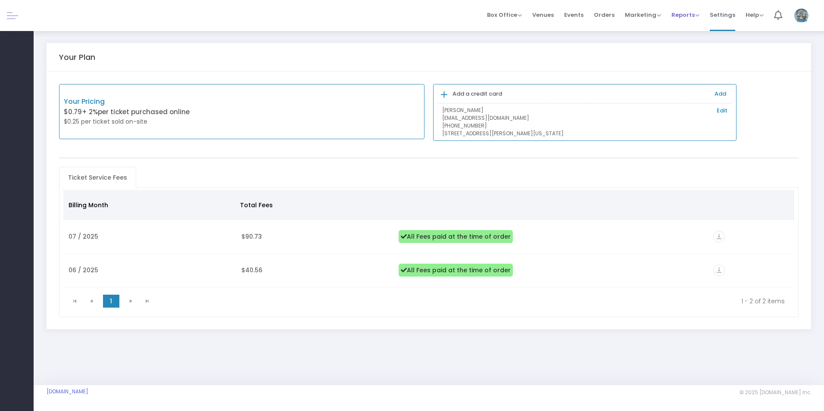  What do you see at coordinates (313, 205) in the screenshot?
I see `th: Total Fees` at bounding box center [313, 205].